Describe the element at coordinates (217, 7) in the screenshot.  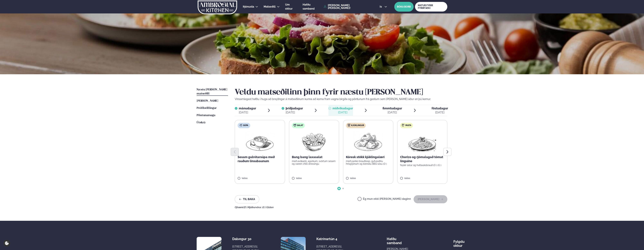
I see `img: logo` at that location.